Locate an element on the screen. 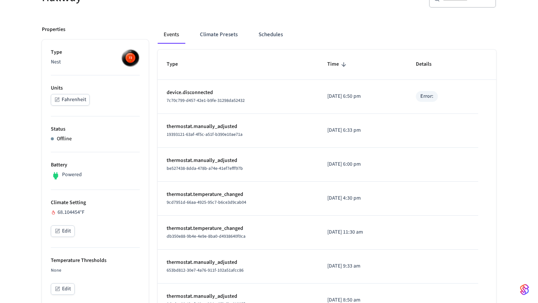 This screenshot has height=303, width=538. p: Nest is located at coordinates (95, 62).